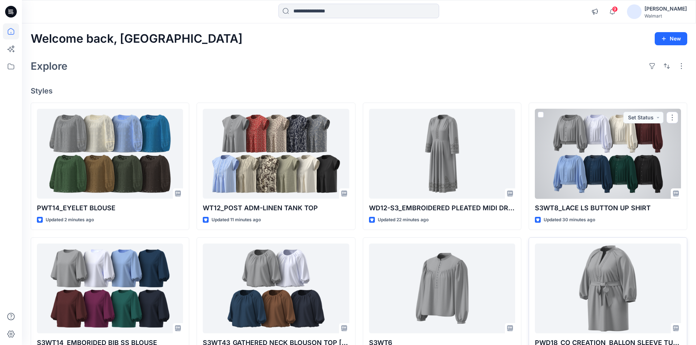 The height and width of the screenshot is (345, 696). What do you see at coordinates (110, 154) in the screenshot?
I see `a: PWT14_EYELET BLOUSE` at bounding box center [110, 154].